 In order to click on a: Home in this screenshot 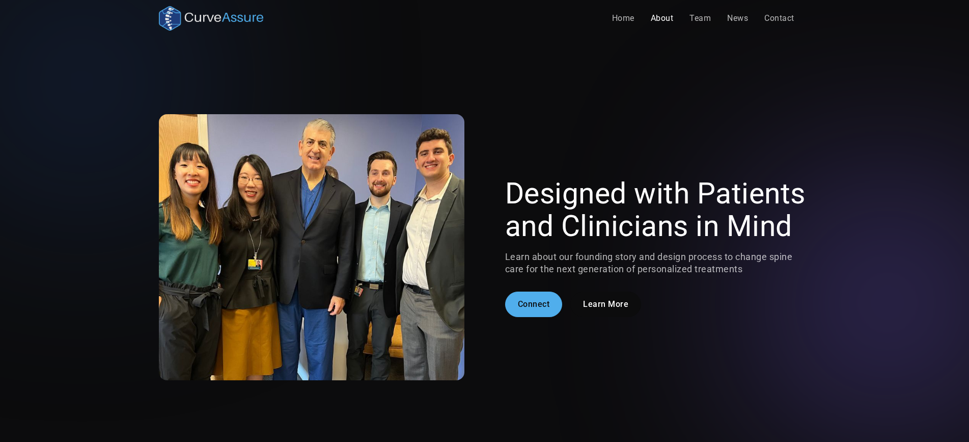, I will do `click(623, 18)`.